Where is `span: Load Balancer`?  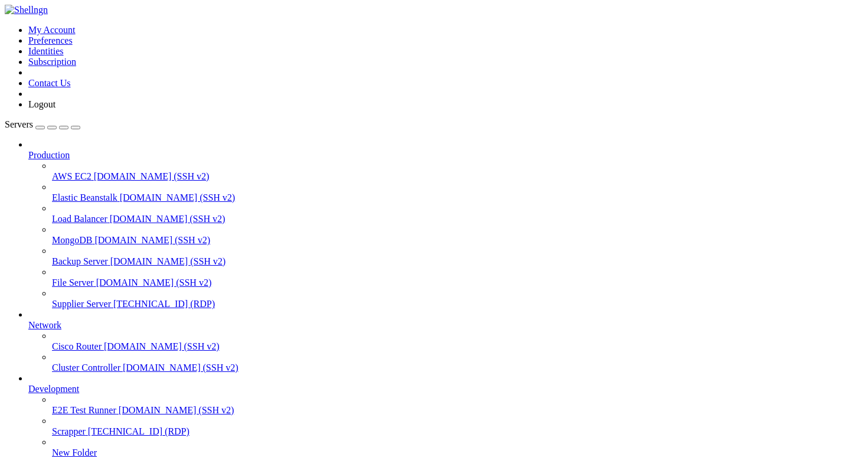
span: Load Balancer is located at coordinates (80, 218).